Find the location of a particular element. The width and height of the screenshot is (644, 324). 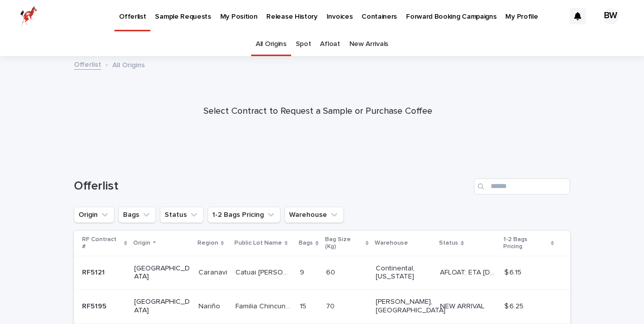

button: Status is located at coordinates (181, 215).